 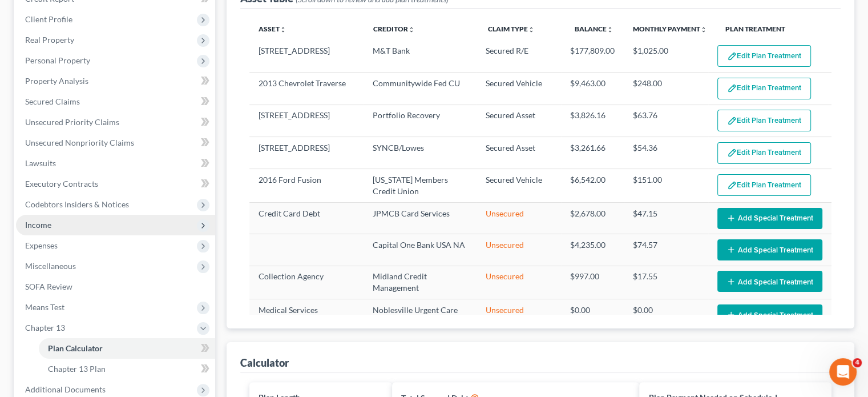 What do you see at coordinates (593, 121) in the screenshot?
I see `td: $3,826.16` at bounding box center [593, 121].